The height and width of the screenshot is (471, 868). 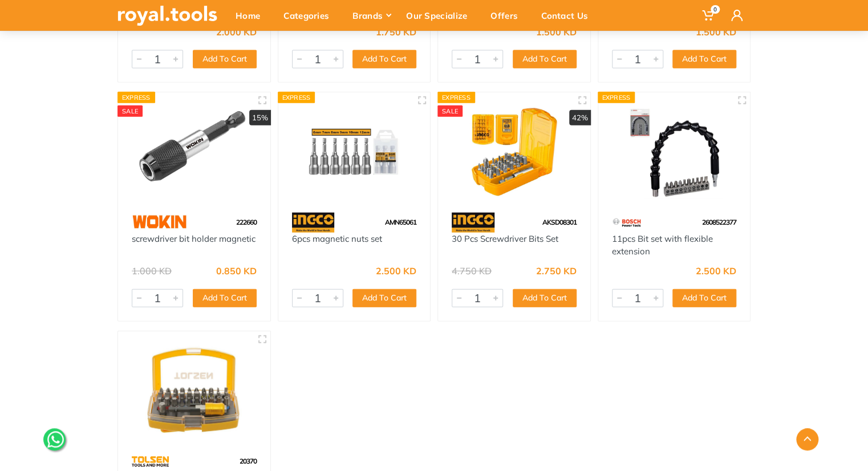 I want to click on span: 20370, so click(x=248, y=460).